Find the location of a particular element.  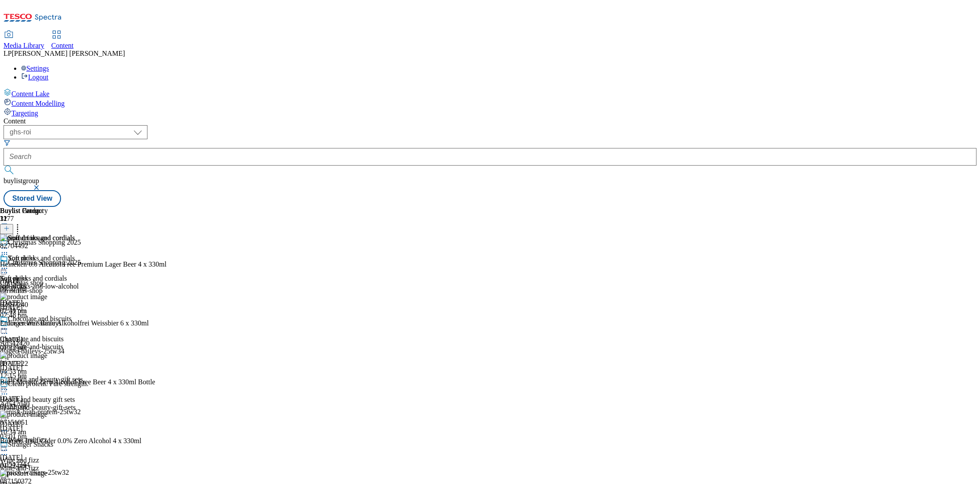

div: Content is located at coordinates (490, 121).